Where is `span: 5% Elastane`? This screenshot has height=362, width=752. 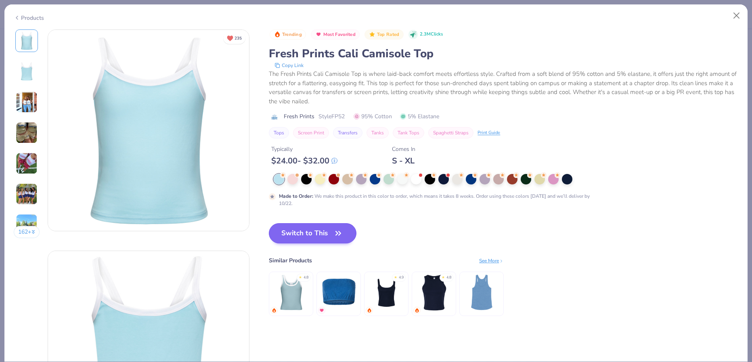 span: 5% Elastane is located at coordinates (419, 116).